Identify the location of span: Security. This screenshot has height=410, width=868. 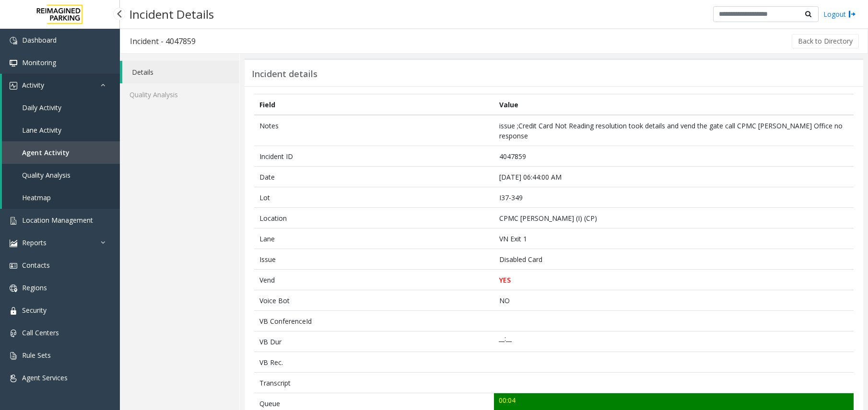
(34, 310).